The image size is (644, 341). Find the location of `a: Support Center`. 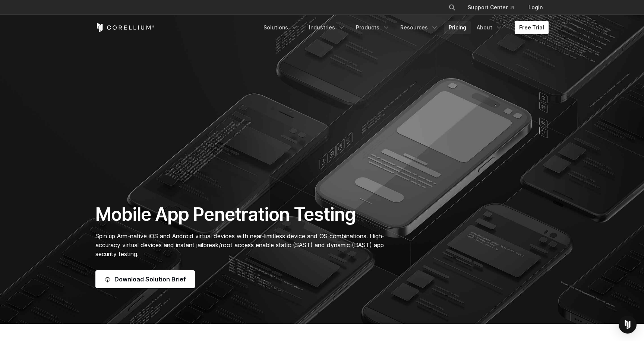

a: Support Center is located at coordinates (491, 7).